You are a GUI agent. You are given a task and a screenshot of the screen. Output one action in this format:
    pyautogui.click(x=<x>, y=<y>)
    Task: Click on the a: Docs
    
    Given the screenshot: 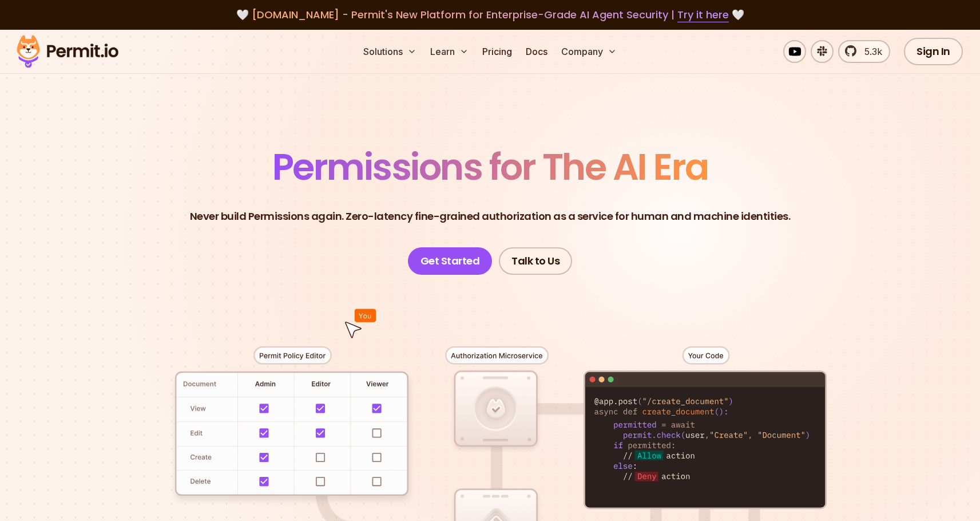 What is the action you would take?
    pyautogui.click(x=537, y=52)
    